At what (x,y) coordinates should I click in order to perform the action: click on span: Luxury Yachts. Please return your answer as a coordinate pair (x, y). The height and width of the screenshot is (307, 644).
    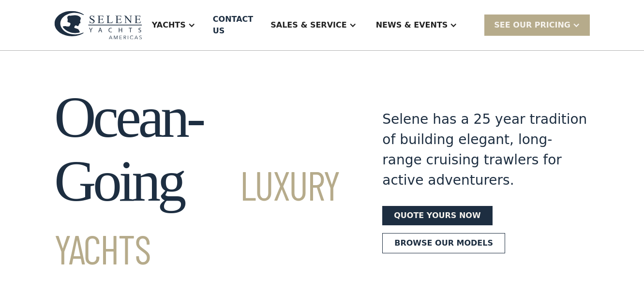
    Looking at the image, I should click on (197, 217).